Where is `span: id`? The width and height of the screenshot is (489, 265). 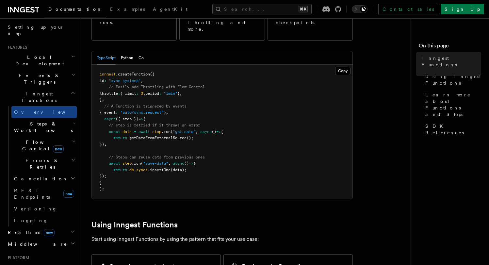
span: id is located at coordinates (102, 81).